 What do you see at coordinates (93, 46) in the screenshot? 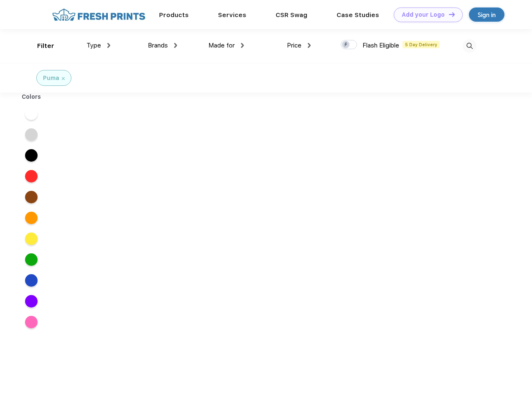
I see `span: Type` at bounding box center [93, 46].